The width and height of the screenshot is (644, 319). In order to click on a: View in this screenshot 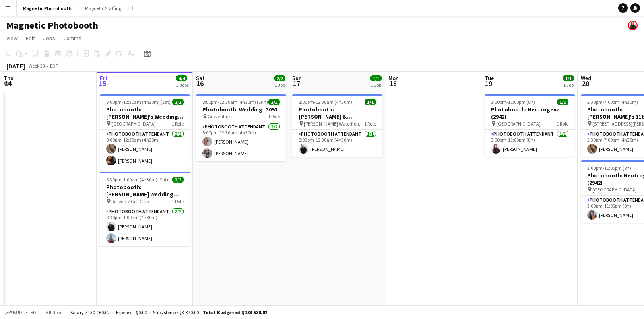, I will do `click(12, 38)`.